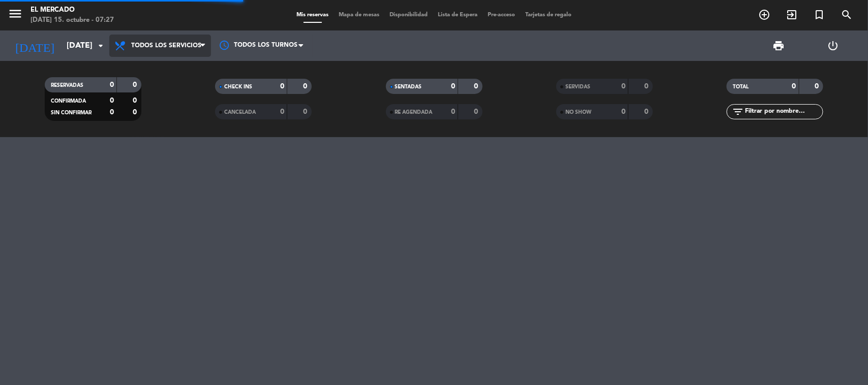  I want to click on span: Tarjetas de regalo, so click(548, 15).